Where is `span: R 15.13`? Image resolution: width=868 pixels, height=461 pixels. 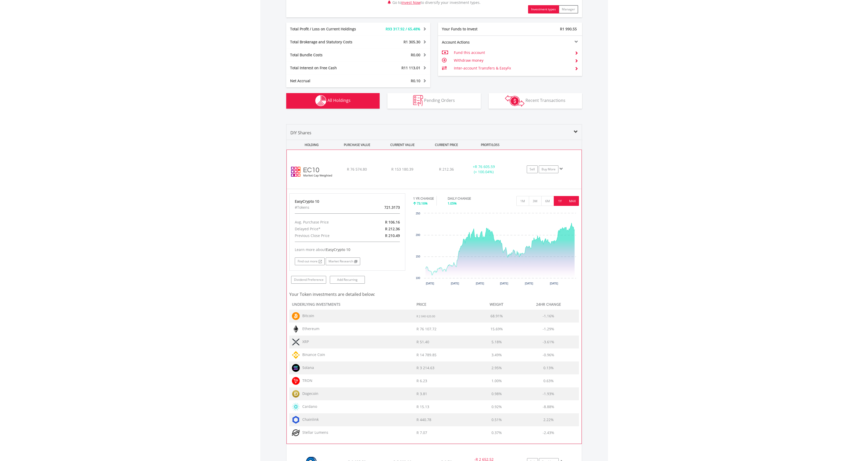
span: R 15.13 is located at coordinates (423, 407).